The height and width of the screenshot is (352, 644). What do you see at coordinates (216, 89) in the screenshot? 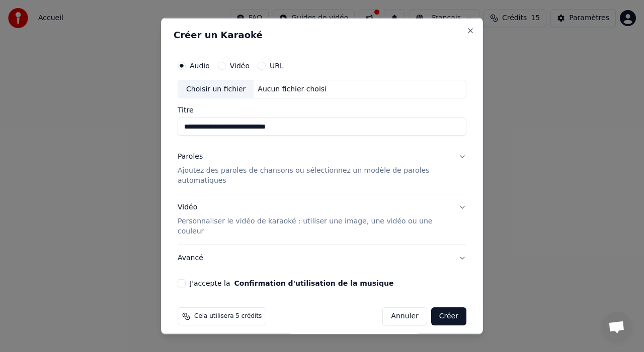
I see `div: Choisir un fichier` at bounding box center [216, 89].